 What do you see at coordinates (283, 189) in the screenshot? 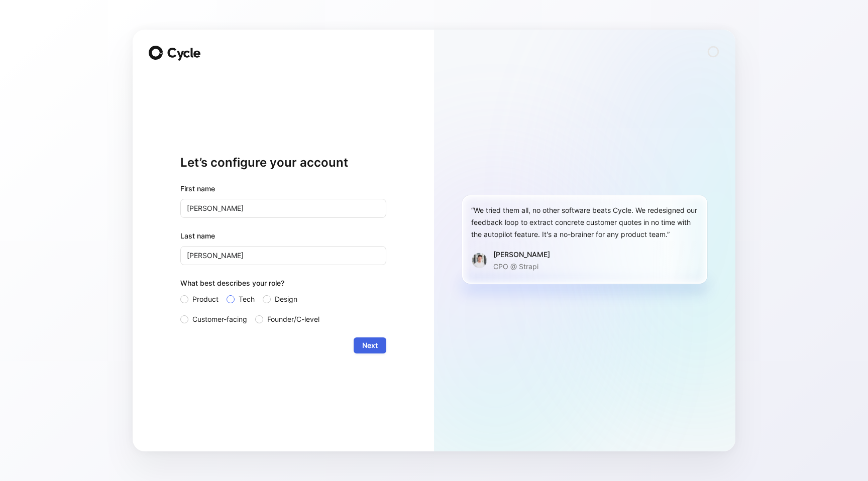
I see `div: First name` at bounding box center [283, 189].